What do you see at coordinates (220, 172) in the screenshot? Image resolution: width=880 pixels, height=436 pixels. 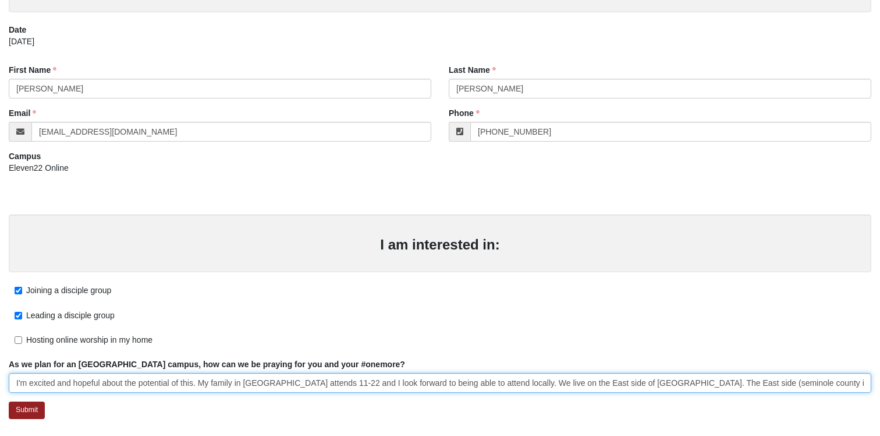 I see `div: Eleven22 Online` at bounding box center [220, 172].